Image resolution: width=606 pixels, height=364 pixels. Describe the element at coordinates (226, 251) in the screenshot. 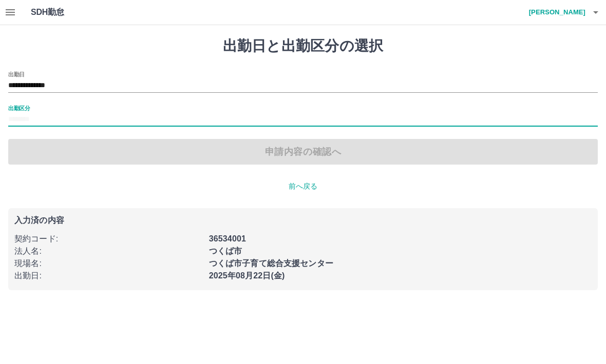

I see `b: つくば市` at that location.